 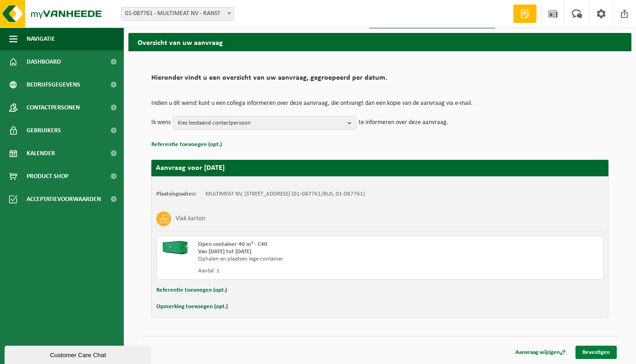 What do you see at coordinates (380, 103) in the screenshot?
I see `p: Indien u dit wenst kunt u een collega informeren over deze aanvraag, die ontvangt dan een kopie v...` at bounding box center [380, 103].